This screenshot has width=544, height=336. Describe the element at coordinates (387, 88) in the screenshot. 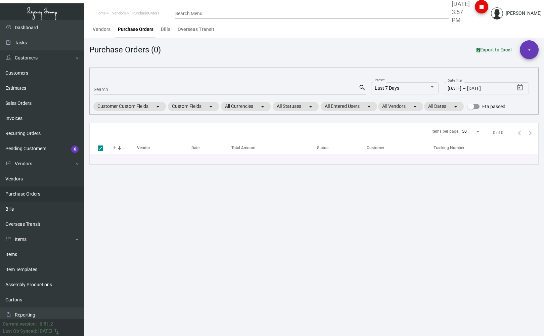

I see `span: Last 7 Days` at that location.